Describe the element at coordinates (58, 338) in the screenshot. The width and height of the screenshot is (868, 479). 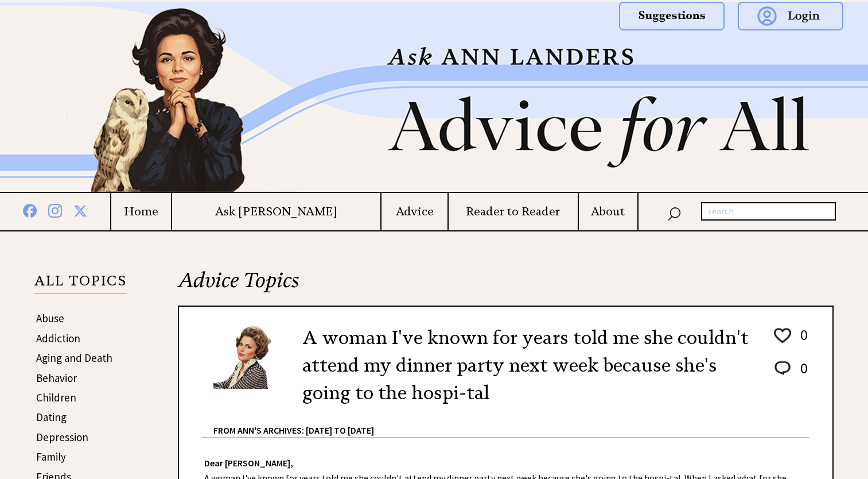
I see `a: Addiction` at that location.